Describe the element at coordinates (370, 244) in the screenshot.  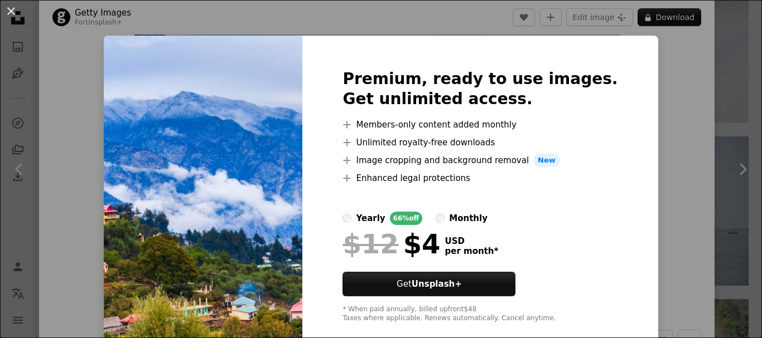
I see `span: $12` at that location.